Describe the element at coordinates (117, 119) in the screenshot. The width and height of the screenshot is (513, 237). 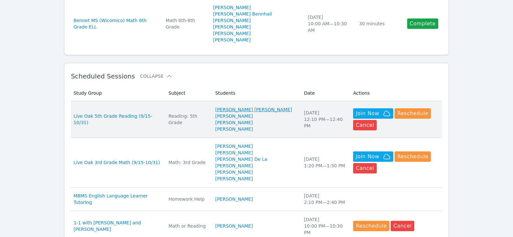
I see `span: Live Oak 5th Grade Reading (9/15-10/31)` at that location.